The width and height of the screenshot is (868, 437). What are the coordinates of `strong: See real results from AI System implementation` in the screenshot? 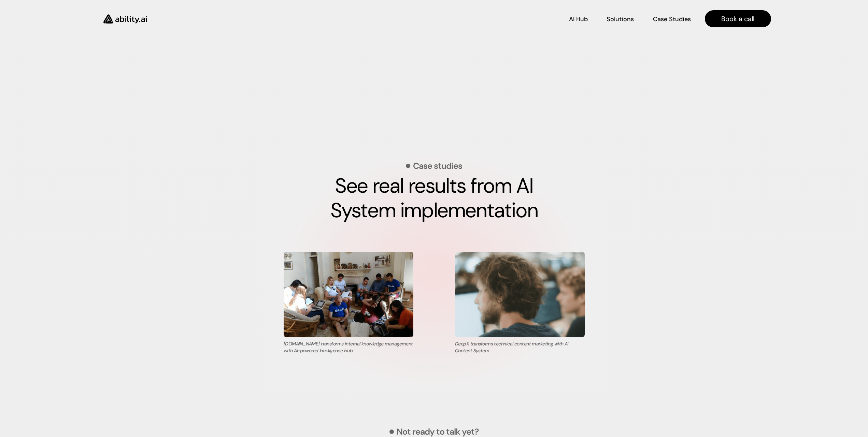 It's located at (434, 198).